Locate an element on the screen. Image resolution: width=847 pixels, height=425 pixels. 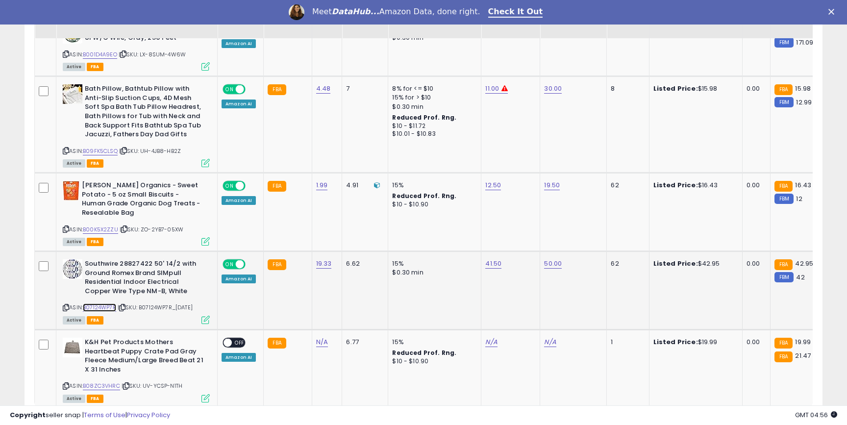
span: | SKU: UV-YCSP-N1TH is located at coordinates (152, 386).